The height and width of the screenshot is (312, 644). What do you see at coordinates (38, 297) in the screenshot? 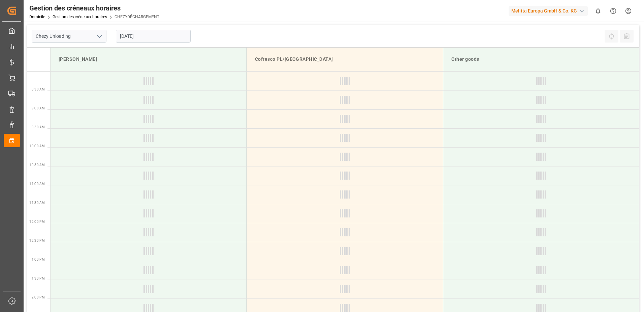
I see `span: 2:00 PM` at bounding box center [38, 297].